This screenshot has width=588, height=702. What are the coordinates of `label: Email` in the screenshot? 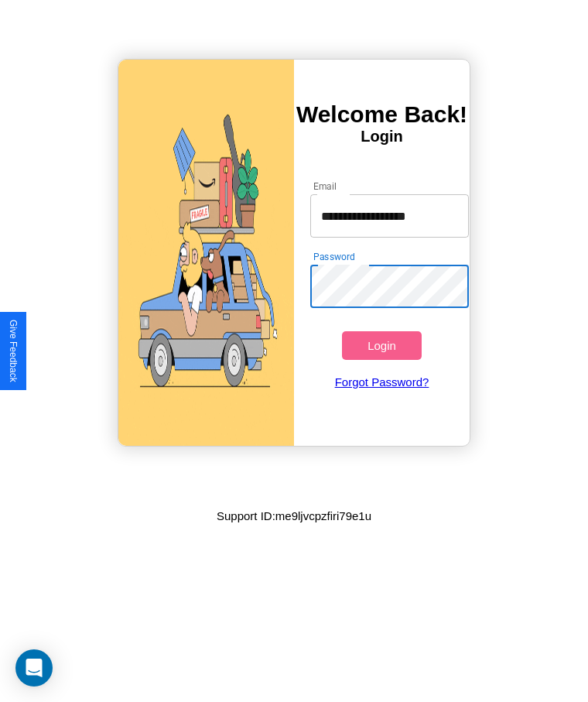 It's located at (325, 186).